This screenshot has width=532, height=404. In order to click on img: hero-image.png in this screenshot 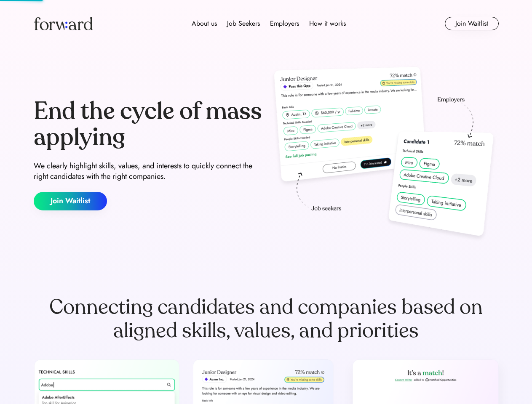, I will do `click(384, 155)`.